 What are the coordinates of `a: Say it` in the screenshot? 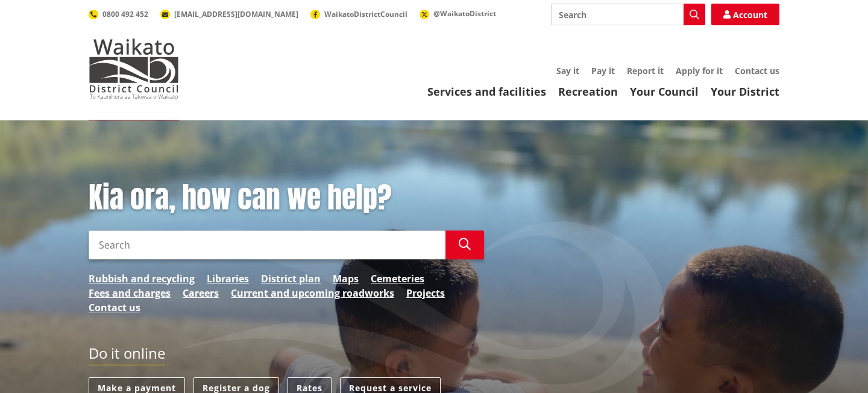 It's located at (567, 71).